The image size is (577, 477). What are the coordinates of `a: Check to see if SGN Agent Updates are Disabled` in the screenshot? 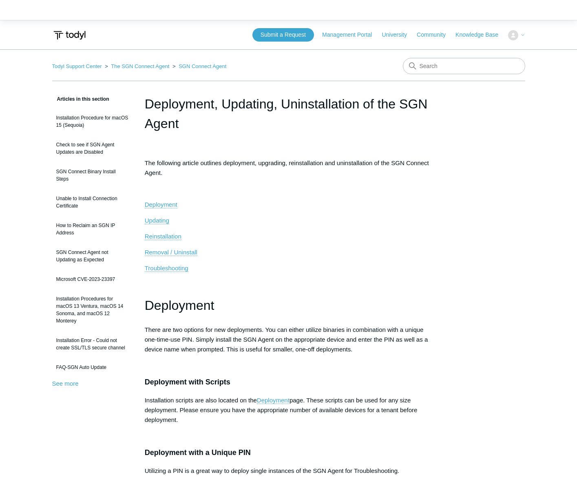 It's located at (92, 148).